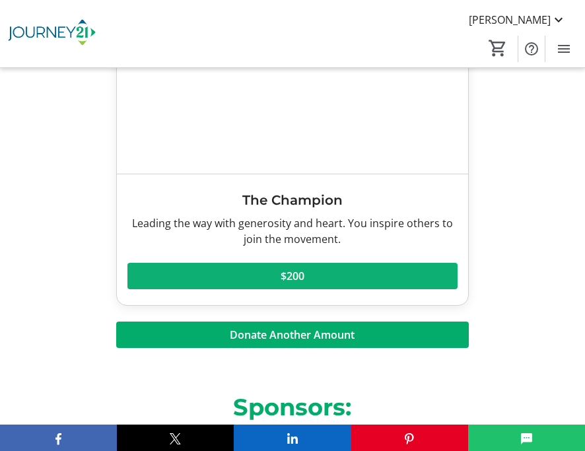 This screenshot has height=451, width=585. Describe the element at coordinates (564, 49) in the screenshot. I see `button: Menu` at that location.